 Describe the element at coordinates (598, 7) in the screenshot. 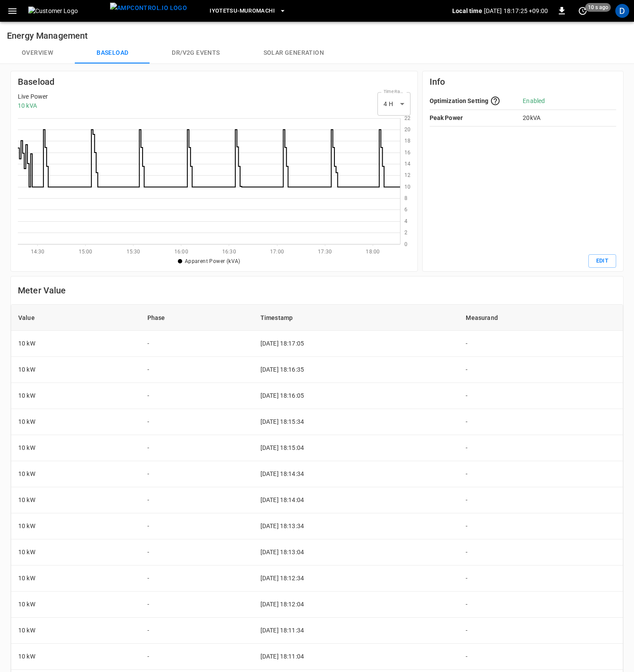

I see `span: 10 s ago` at that location.